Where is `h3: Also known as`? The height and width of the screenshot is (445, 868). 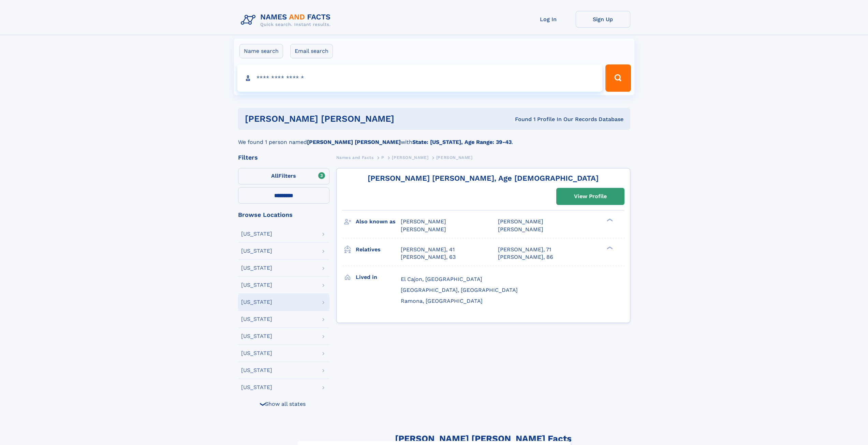
h3: Also known as is located at coordinates (378, 222).